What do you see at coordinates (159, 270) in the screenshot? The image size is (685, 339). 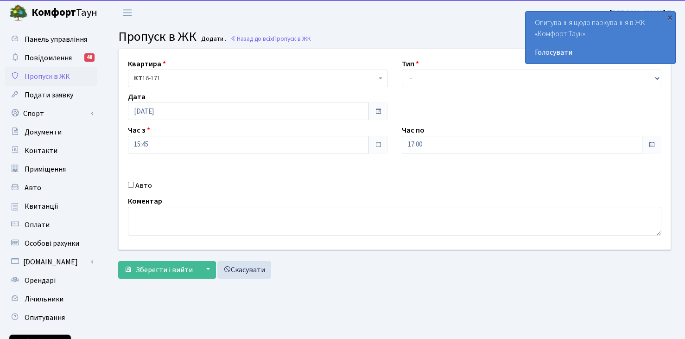 I see `button: Зберегти і вийти` at bounding box center [159, 270].